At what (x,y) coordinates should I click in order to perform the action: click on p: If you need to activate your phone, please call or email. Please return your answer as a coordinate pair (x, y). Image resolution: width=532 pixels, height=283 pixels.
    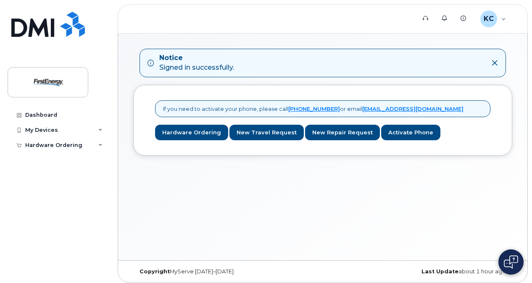
    Looking at the image, I should click on (313, 109).